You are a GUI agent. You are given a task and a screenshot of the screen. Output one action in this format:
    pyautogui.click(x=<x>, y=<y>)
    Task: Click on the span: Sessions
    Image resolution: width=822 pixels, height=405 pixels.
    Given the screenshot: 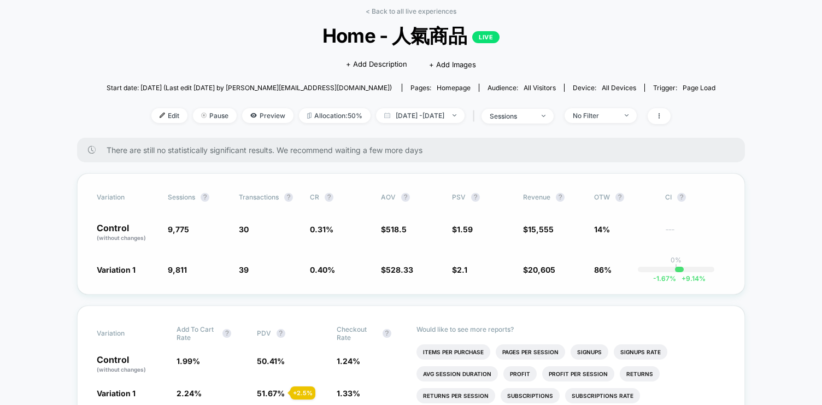 What is the action you would take?
    pyautogui.click(x=181, y=197)
    